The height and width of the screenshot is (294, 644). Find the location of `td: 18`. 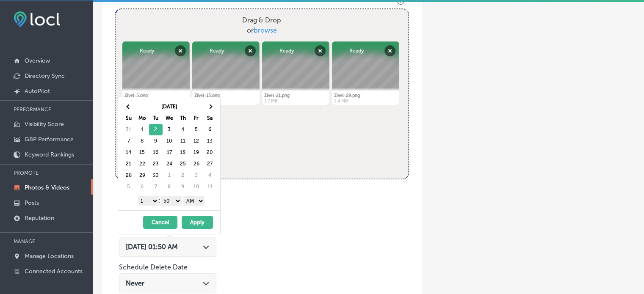

td: 18 is located at coordinates (183, 152).